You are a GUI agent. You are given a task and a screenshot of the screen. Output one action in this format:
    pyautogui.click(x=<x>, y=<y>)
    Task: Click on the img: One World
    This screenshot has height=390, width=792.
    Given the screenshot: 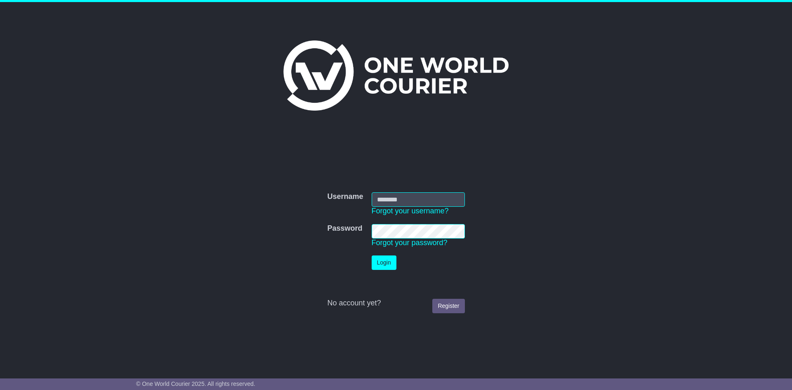 What is the action you would take?
    pyautogui.click(x=396, y=75)
    